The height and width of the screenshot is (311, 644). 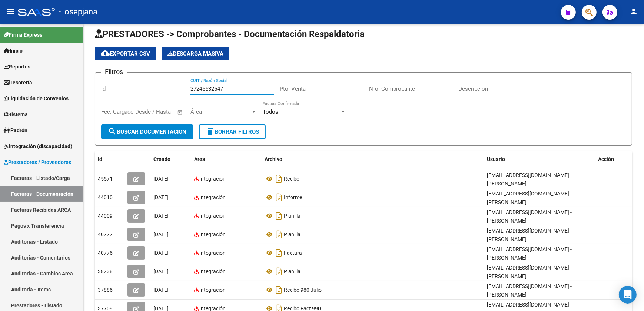 I want to click on span: Creado, so click(x=162, y=159).